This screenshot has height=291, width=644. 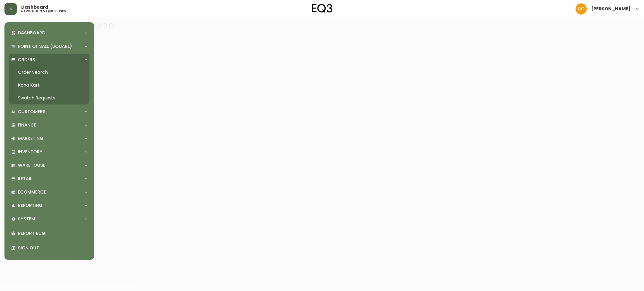 I want to click on p: Retail, so click(x=25, y=178).